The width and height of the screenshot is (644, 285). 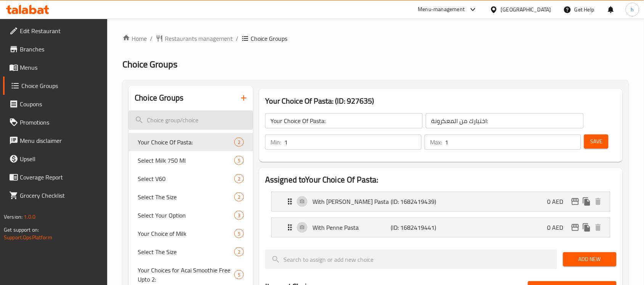 What do you see at coordinates (185, 275) in the screenshot?
I see `span: Your Choices for Acai Smoothie Free Upto 2:` at bounding box center [185, 275].